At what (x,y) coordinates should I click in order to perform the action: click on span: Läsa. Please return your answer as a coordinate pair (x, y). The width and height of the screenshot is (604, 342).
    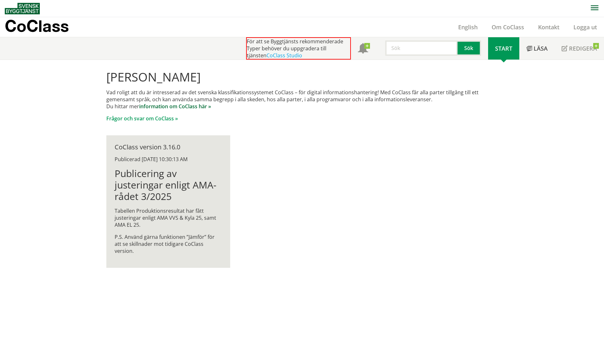
    Looking at the image, I should click on (541, 48).